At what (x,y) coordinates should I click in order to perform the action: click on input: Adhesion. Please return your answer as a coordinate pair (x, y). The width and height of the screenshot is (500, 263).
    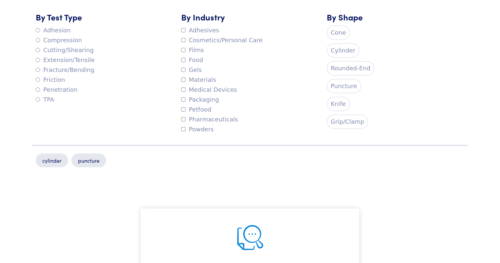
    Looking at the image, I should click on (38, 30).